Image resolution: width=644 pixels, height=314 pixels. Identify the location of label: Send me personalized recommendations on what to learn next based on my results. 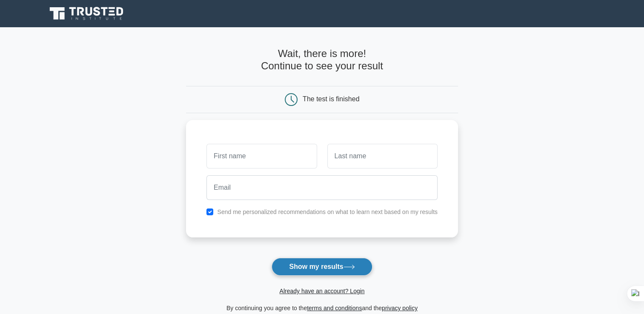
(327, 212).